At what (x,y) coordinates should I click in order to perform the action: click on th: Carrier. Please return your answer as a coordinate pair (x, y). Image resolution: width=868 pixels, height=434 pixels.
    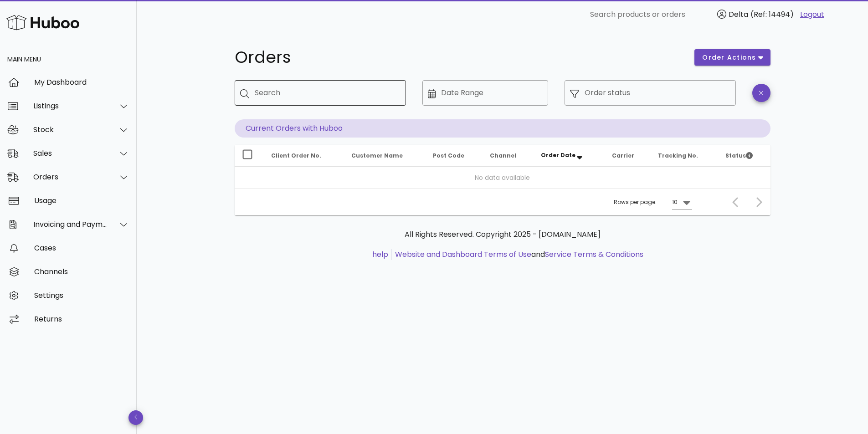
    Looking at the image, I should click on (627, 156).